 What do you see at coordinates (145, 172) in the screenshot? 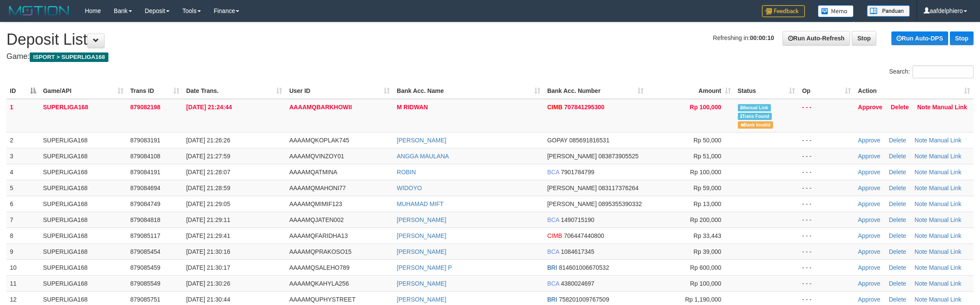
I see `span: 879084191` at bounding box center [145, 172].